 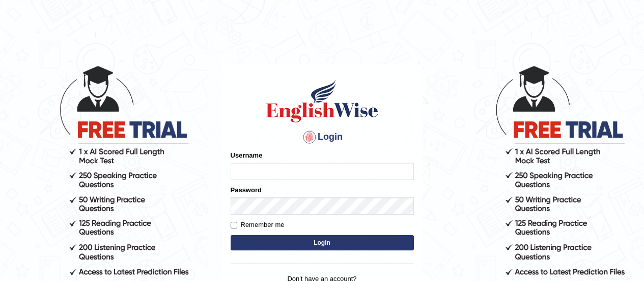 I want to click on h4: Login, so click(x=322, y=137).